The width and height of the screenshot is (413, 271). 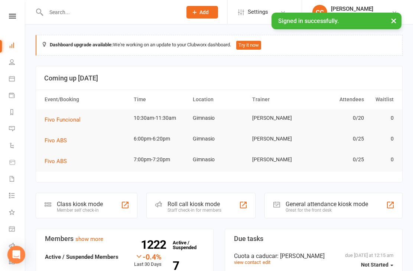 What do you see at coordinates (82, 257) in the screenshot?
I see `strong: Active / Suspended Members` at bounding box center [82, 257].